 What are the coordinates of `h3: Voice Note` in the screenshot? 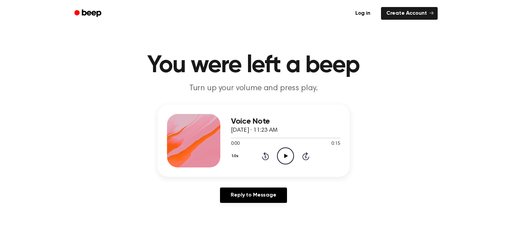 It's located at (286, 121).